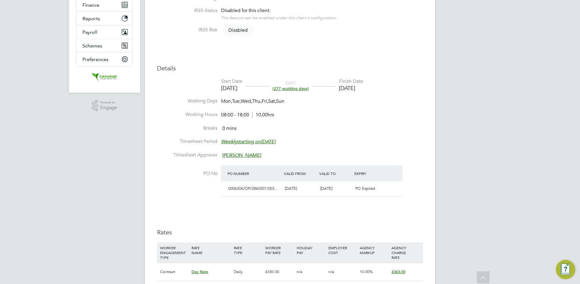 This screenshot has height=284, width=580. What do you see at coordinates (311, 250) in the screenshot?
I see `div: HOLIDAY PAY` at bounding box center [311, 250].